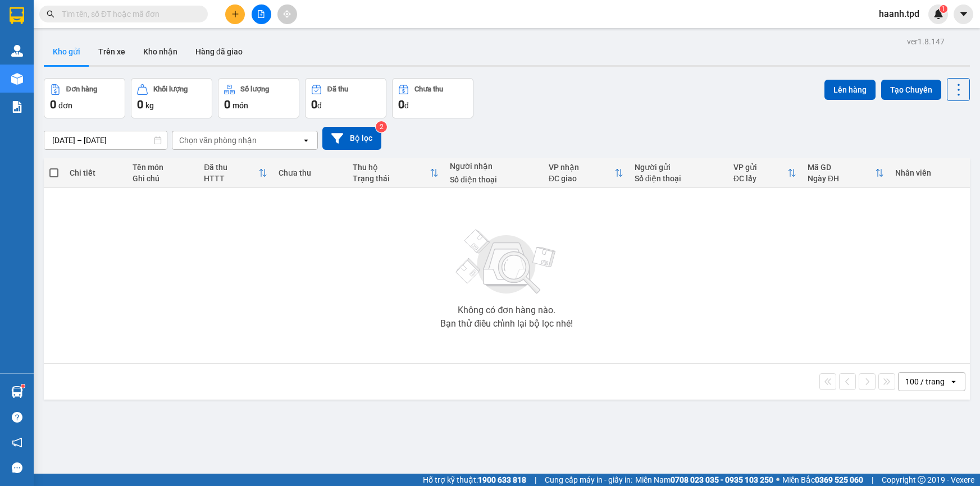 This screenshot has width=980, height=486. I want to click on img: svg+xml;base64,PHN2ZyBjbGFzcz0ibGlzdC1wbHVnX19zdmciIHhtbG5zPSJodHRwOi8vd3d3LnczLm9yZy8yMDAwL3N2Zy..., so click(506, 262).